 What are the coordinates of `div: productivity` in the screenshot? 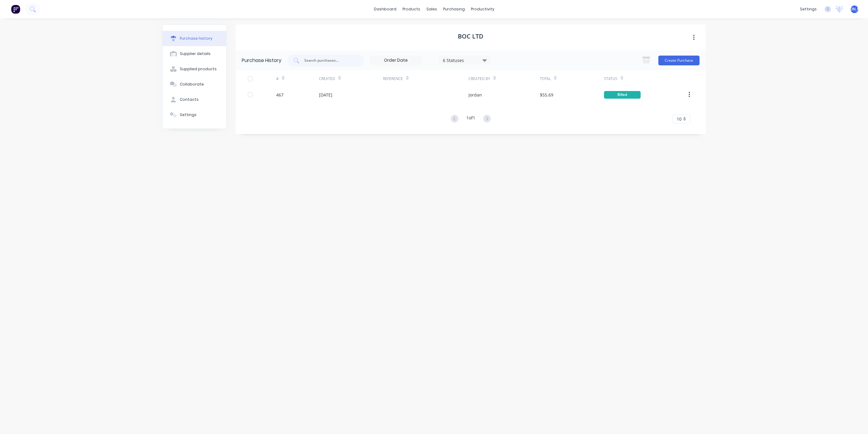 It's located at (482, 9).